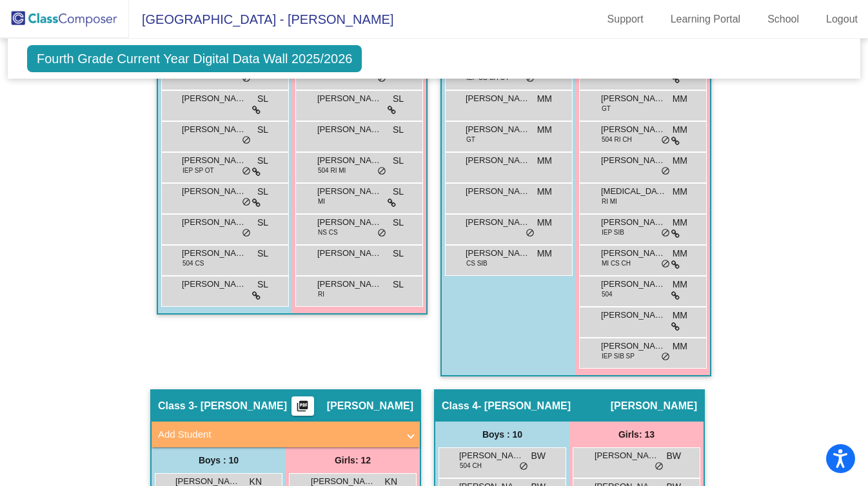  Describe the element at coordinates (476, 263) in the screenshot. I see `span: CS SIB` at that location.